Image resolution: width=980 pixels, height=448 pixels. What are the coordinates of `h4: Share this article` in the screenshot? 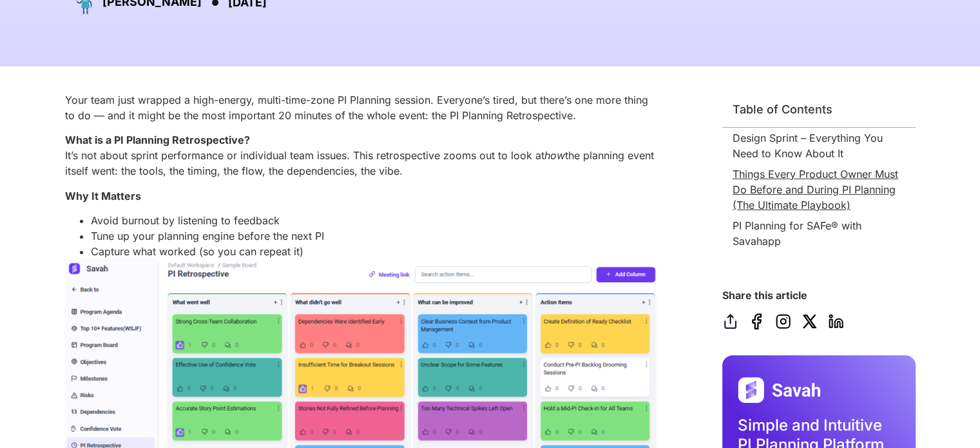 It's located at (819, 295).